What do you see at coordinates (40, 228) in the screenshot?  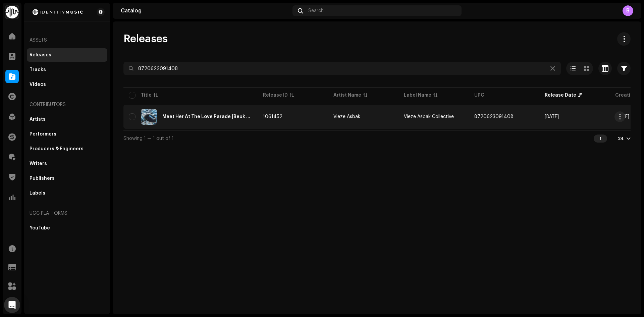 I see `div: YouTube` at bounding box center [40, 228].